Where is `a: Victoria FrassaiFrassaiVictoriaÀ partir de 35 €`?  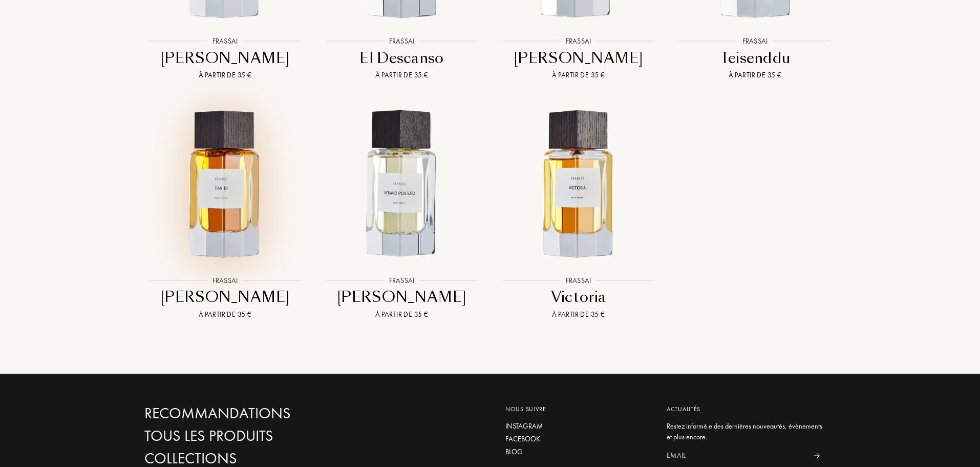
a: Victoria FrassaiFrassaiVictoriaÀ partir de 35 € is located at coordinates (578, 212).